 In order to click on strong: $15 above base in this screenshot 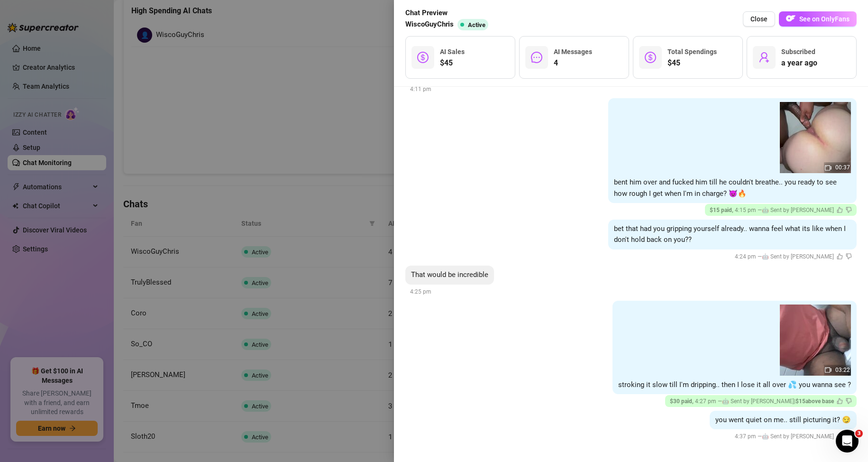, I will do `click(815, 402)`.